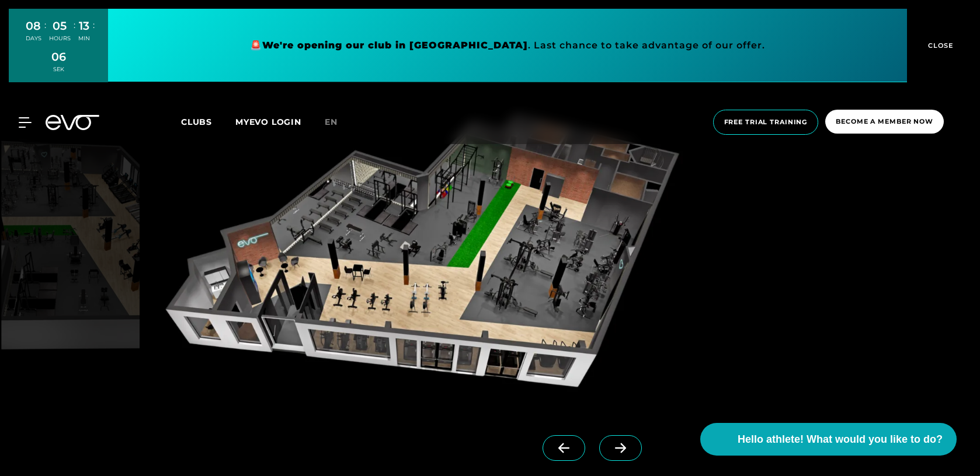 The image size is (980, 476). I want to click on font: 05, so click(60, 26).